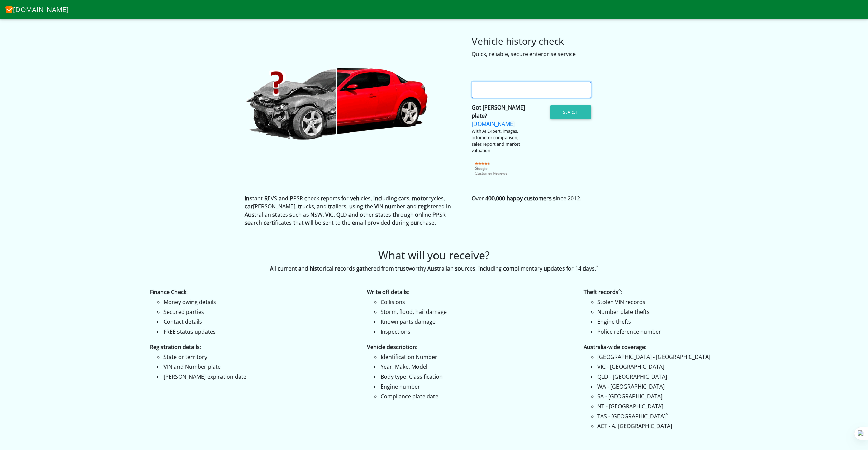 Image resolution: width=868 pixels, height=450 pixels. What do you see at coordinates (348, 211) in the screenshot?
I see `span: in as be to` at bounding box center [348, 211].